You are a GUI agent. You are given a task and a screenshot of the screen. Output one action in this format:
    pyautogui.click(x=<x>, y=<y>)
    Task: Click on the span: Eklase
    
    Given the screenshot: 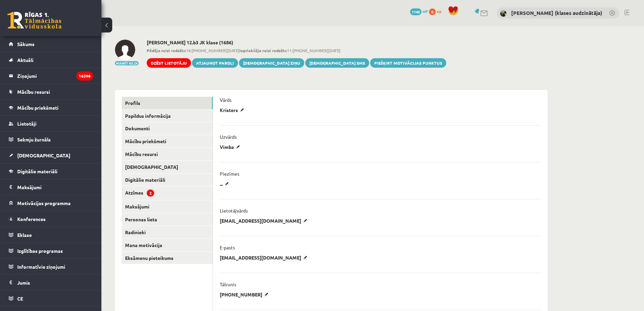 What is the action you would take?
    pyautogui.click(x=24, y=235)
    